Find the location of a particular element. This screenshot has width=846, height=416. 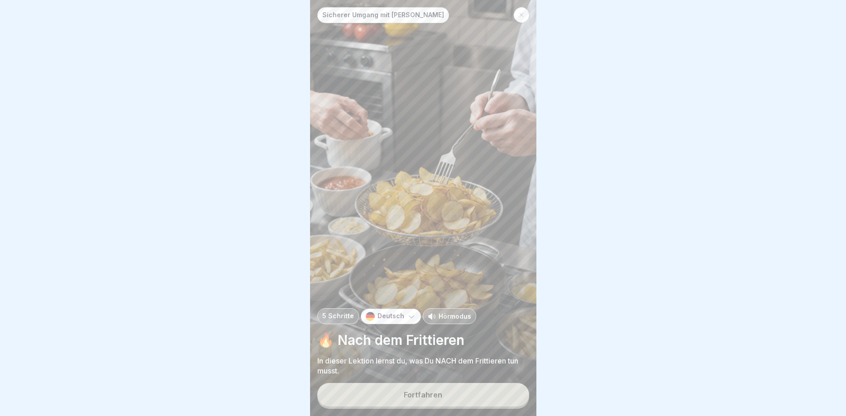

div: Fortfahren is located at coordinates (423, 395).